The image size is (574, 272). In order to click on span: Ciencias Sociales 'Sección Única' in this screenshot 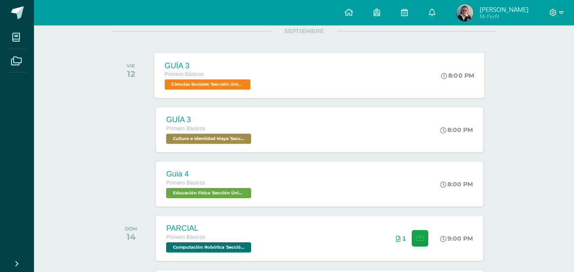, I will do `click(208, 85)`.